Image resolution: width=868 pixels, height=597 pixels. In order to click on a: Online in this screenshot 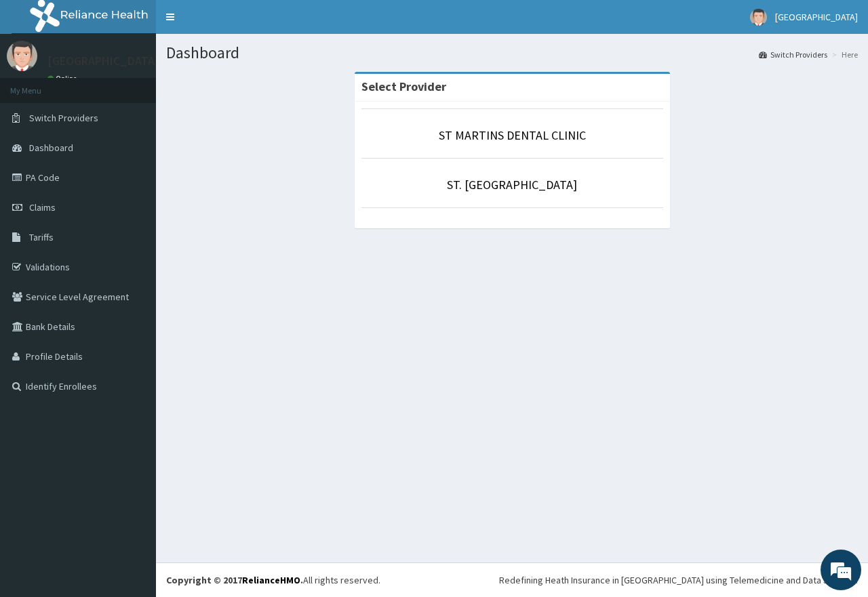, I will do `click(64, 79)`.